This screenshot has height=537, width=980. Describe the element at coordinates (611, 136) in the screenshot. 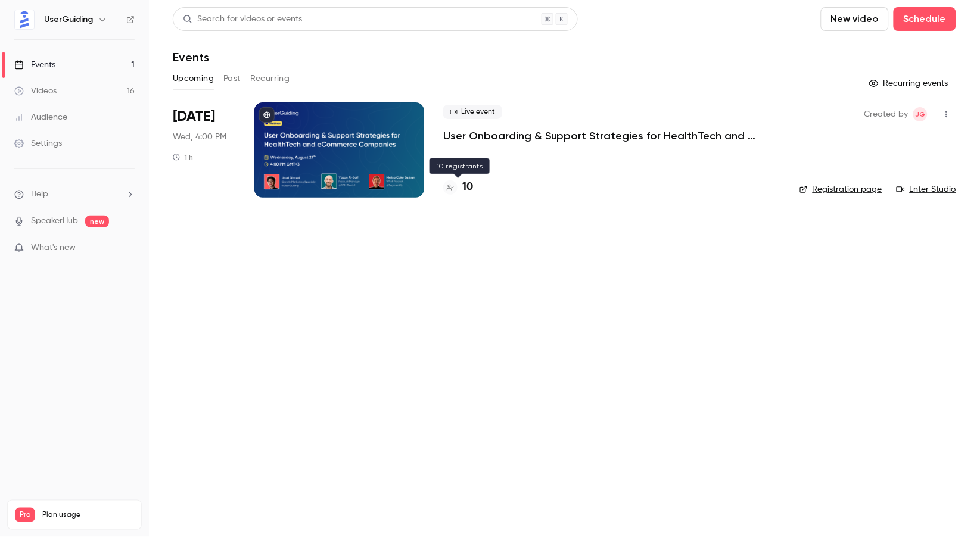

I see `p: User Onboarding & Support Strategies for HealthTech and eCommerce Companies` at that location.